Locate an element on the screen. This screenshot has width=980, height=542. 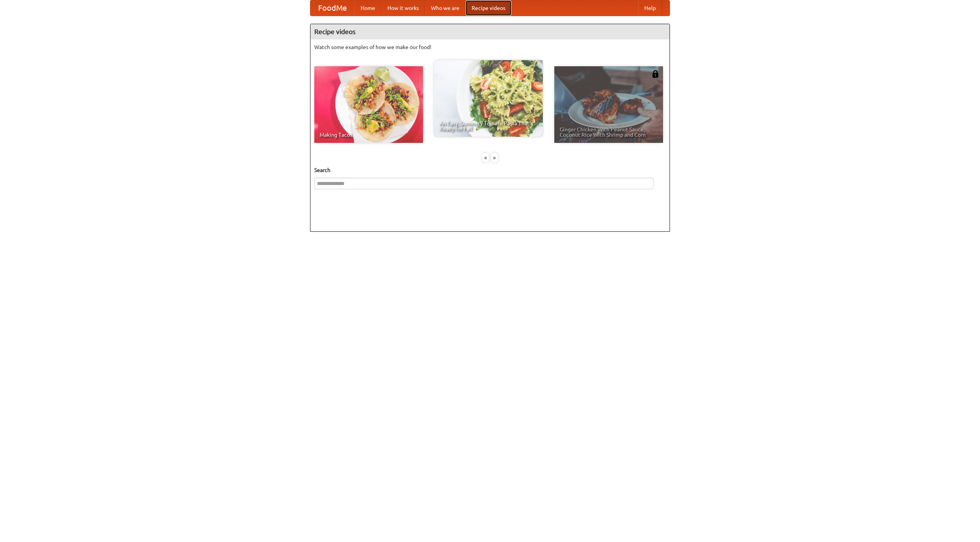
p: Watch some examples of how we make our food! is located at coordinates (490, 47).